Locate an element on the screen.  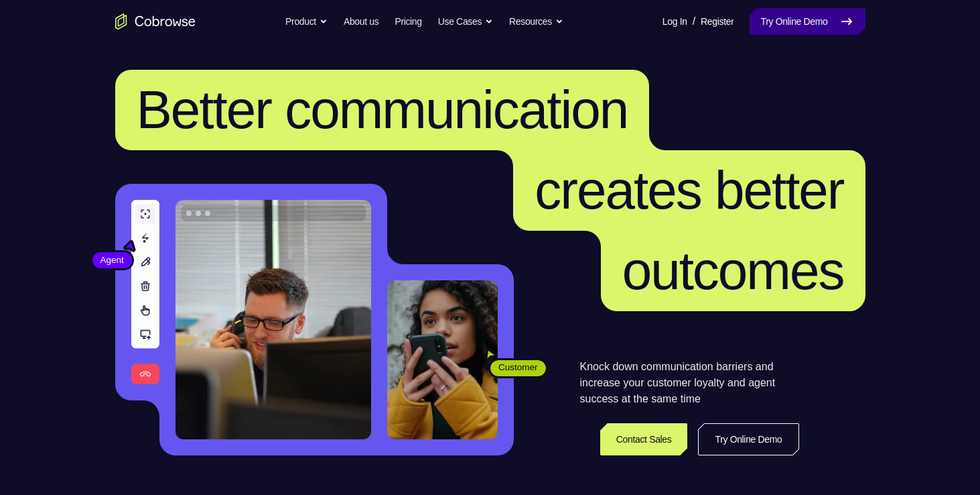
a: Contact Sales is located at coordinates (644, 439).